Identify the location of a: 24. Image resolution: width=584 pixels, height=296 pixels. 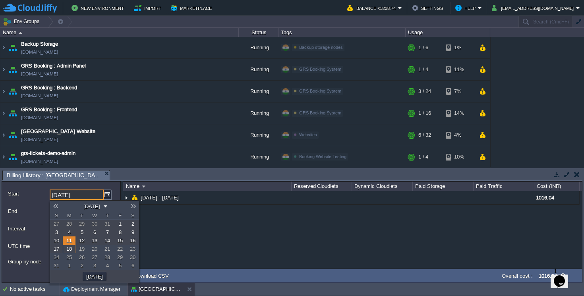
(56, 257).